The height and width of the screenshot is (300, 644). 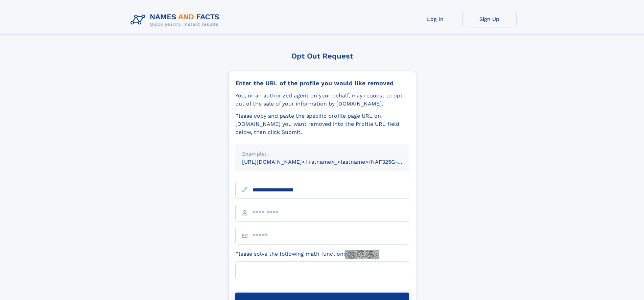 What do you see at coordinates (176, 20) in the screenshot?
I see `img: Logo Names and Facts` at bounding box center [176, 20].